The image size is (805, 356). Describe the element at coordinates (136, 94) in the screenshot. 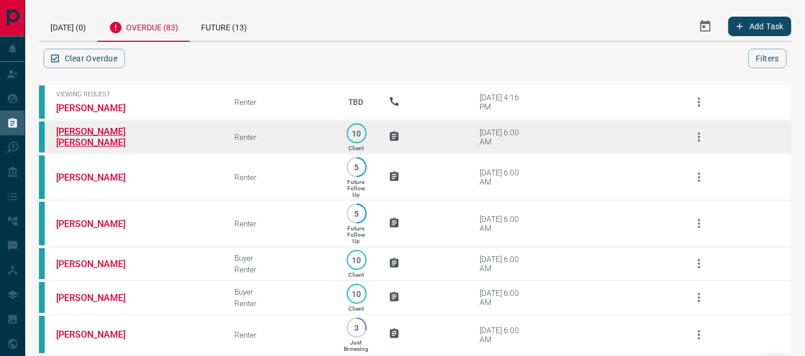

I see `span: Viewing Request` at that location.